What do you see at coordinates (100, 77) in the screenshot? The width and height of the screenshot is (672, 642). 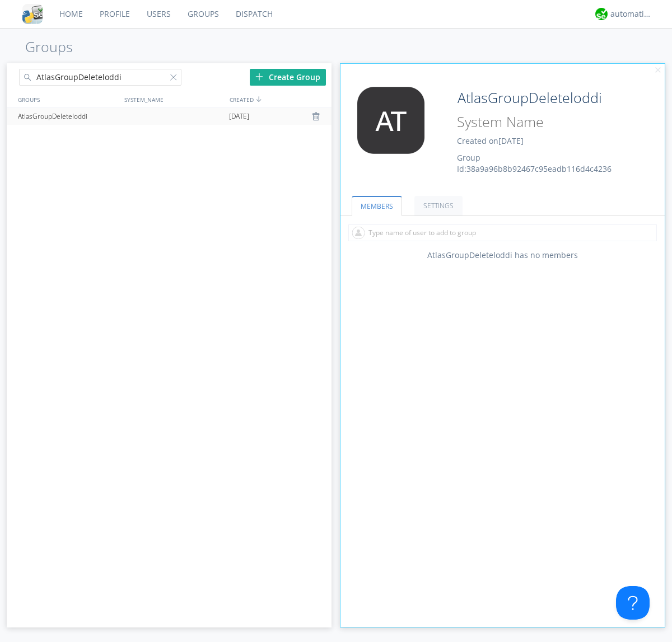 I see `input: Search groups` at bounding box center [100, 77].